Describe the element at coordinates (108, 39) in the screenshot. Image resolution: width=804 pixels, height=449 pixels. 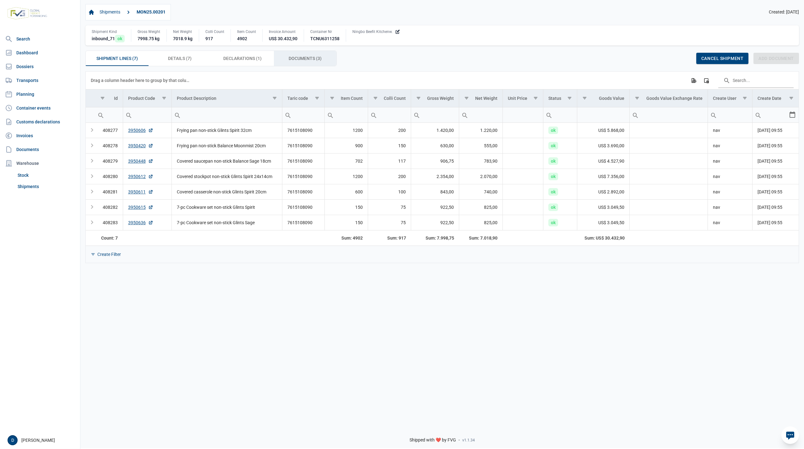
I see `div: inbound_71` at that location.